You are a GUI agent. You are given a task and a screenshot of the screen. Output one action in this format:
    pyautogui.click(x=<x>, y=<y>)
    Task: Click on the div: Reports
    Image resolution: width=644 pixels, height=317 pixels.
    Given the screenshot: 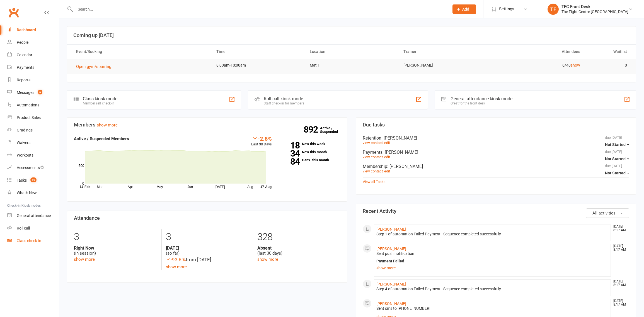 What is the action you would take?
    pyautogui.click(x=24, y=80)
    